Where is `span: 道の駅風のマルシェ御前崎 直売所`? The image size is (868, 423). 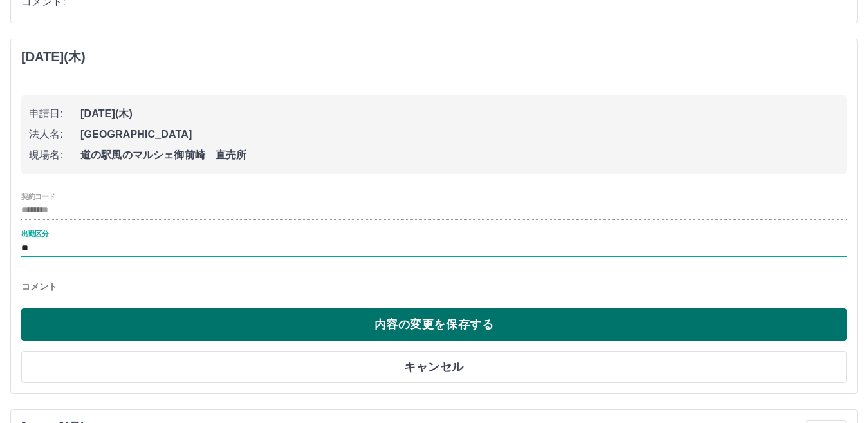
span: 道の駅風のマルシェ御前崎 直売所 is located at coordinates (460, 155).